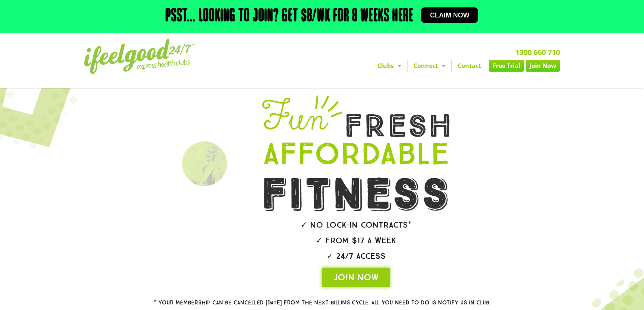 This screenshot has height=310, width=644. I want to click on a: Join Now, so click(543, 66).